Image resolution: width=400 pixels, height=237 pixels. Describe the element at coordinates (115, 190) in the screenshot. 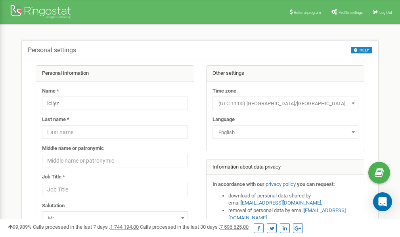

I see `input: Job Title` at that location.